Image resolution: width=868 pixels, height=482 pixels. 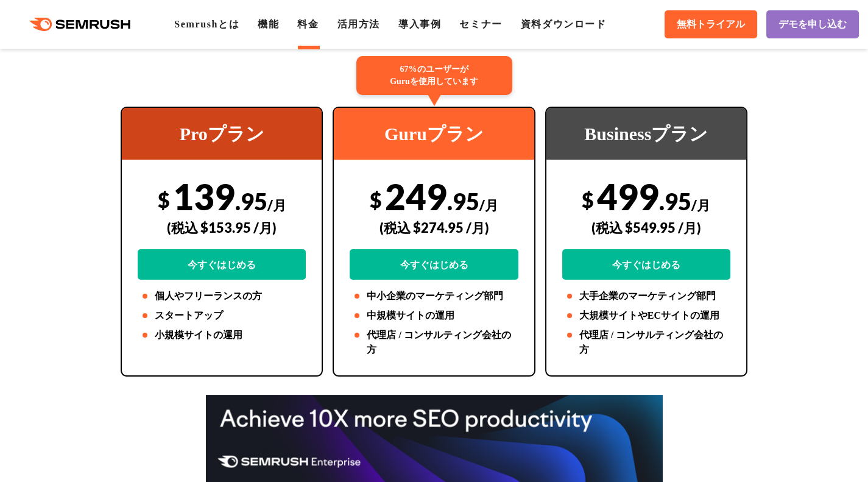 I want to click on a: 料金, so click(x=307, y=24).